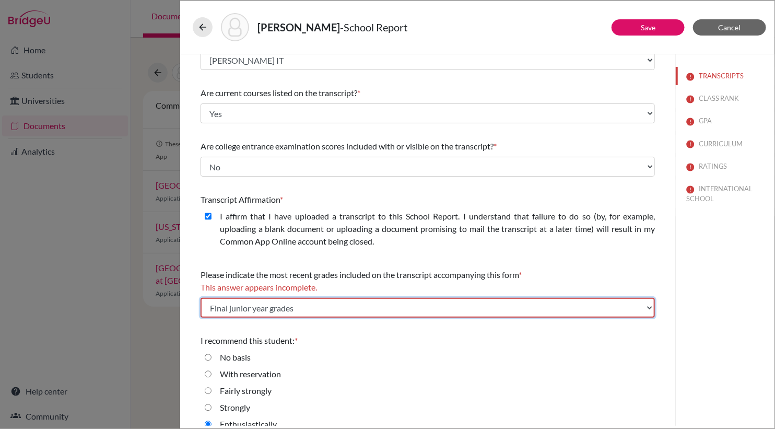  I want to click on button: RATINGS, so click(725, 166).